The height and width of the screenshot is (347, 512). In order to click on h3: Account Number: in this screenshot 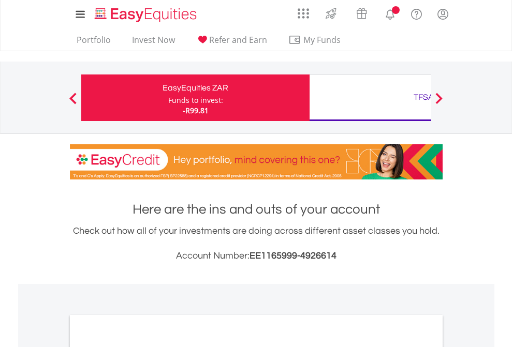, I will do `click(256, 256)`.